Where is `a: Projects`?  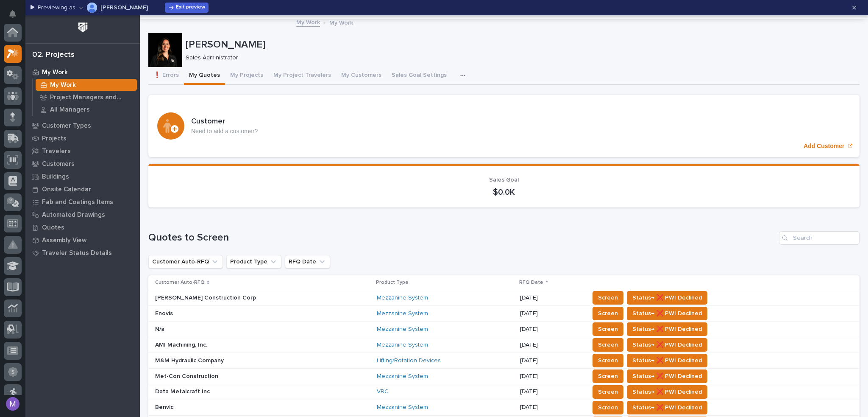
a: Projects is located at coordinates (82, 138).